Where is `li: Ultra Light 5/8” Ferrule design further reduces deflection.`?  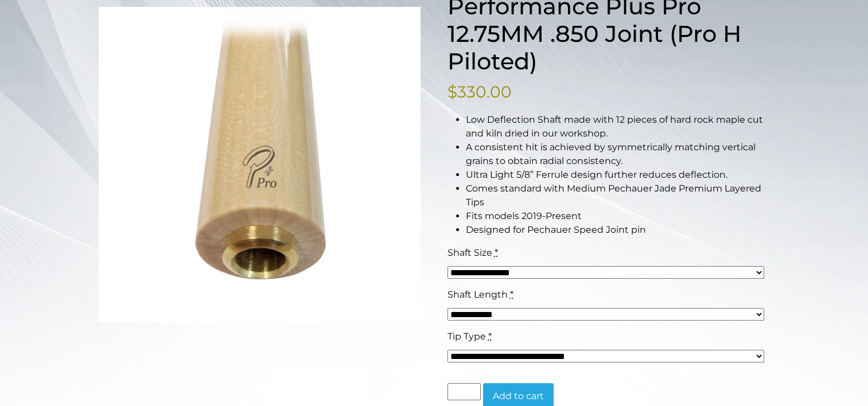
li: Ultra Light 5/8” Ferrule design further reduces deflection. is located at coordinates (617, 175).